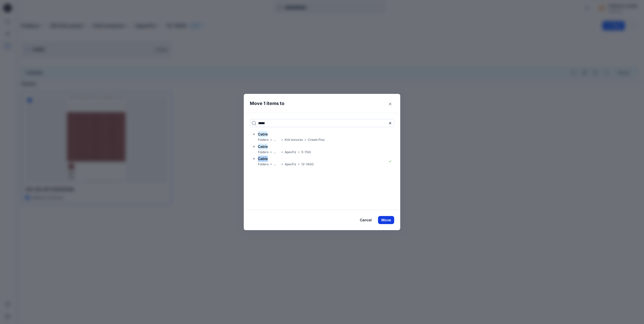 This screenshot has width=644, height=324. What do you see at coordinates (365, 220) in the screenshot?
I see `button: Cancel` at bounding box center [365, 220].